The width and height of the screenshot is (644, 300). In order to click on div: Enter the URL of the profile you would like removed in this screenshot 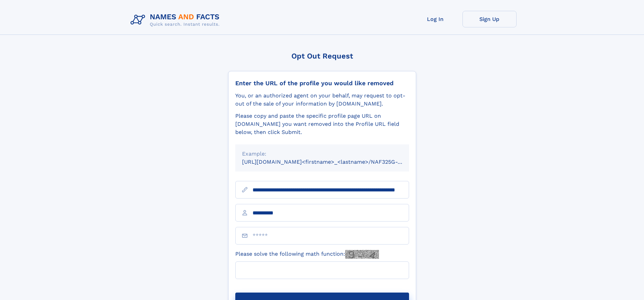, I will do `click(322, 83)`.